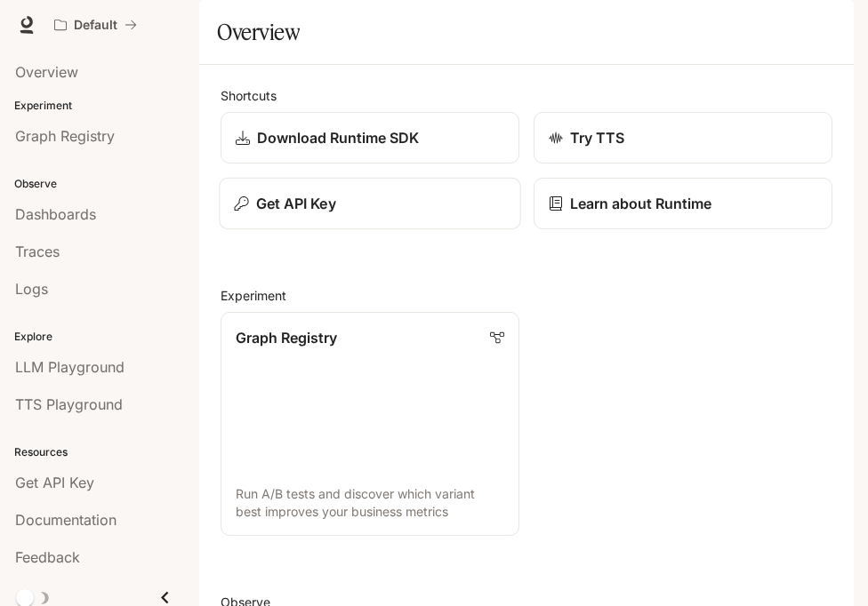  I want to click on h1: Overview, so click(258, 32).